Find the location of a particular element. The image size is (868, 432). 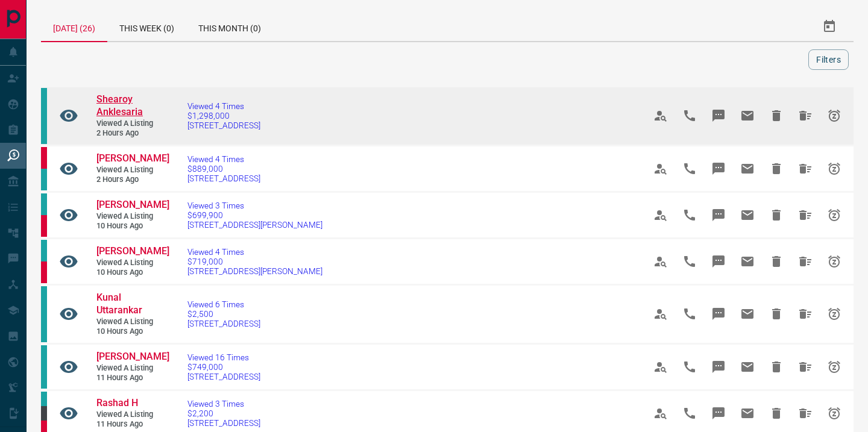

a: Shearoy Anklesaria is located at coordinates (133, 106).